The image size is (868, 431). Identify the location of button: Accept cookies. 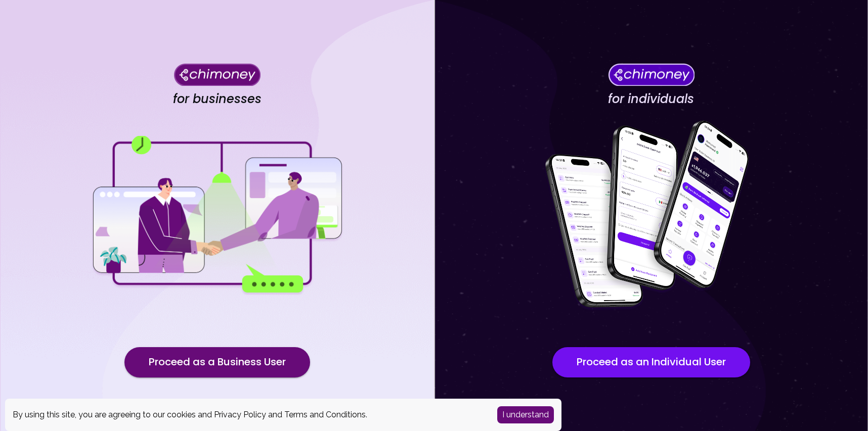
(525, 415).